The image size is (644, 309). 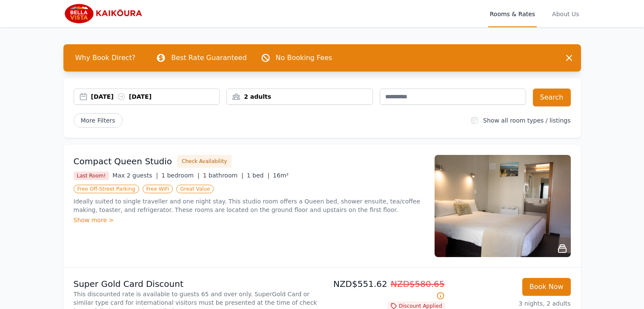 I want to click on span: 16m², so click(x=281, y=175).